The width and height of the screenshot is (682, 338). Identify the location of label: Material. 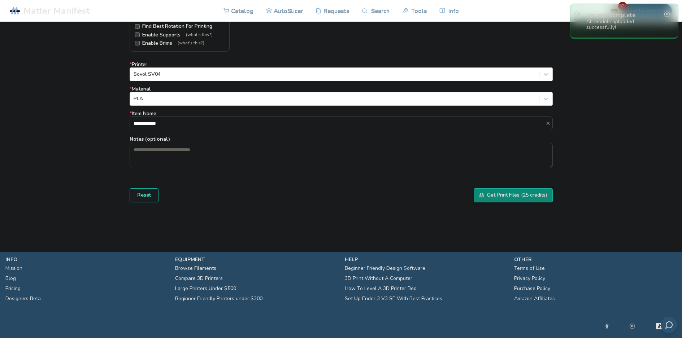
(341, 96).